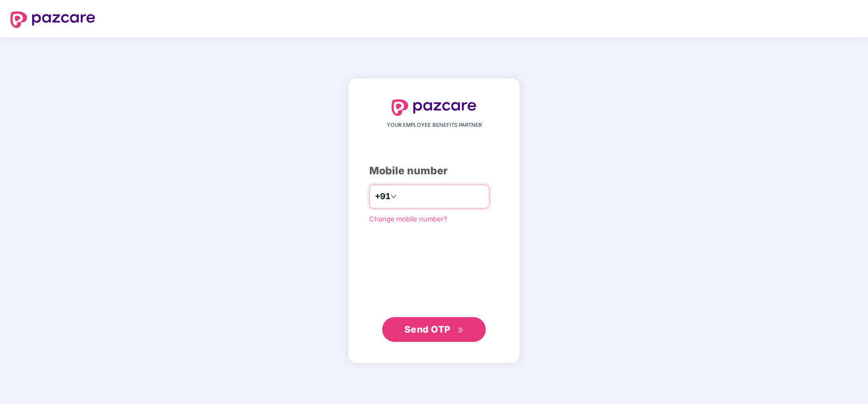 The height and width of the screenshot is (404, 868). What do you see at coordinates (434, 330) in the screenshot?
I see `button: Send OTPdouble-right` at bounding box center [434, 330].